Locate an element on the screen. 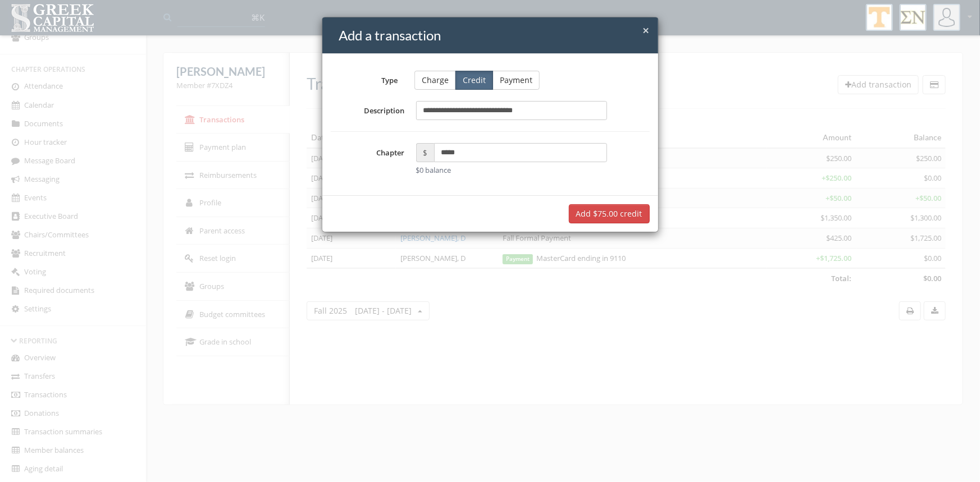 The image size is (980, 482). button: Credit is located at coordinates (474, 81).